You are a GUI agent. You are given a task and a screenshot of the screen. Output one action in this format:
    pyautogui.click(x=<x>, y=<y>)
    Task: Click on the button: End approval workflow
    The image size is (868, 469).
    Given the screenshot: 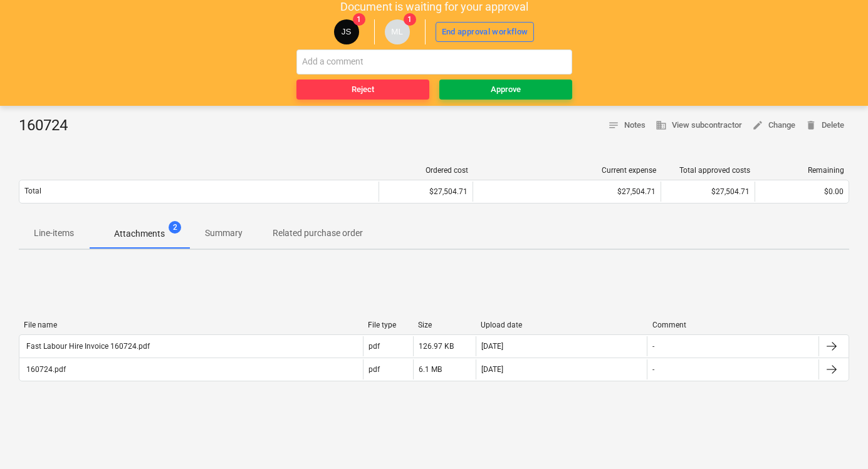 What is the action you would take?
    pyautogui.click(x=485, y=32)
    